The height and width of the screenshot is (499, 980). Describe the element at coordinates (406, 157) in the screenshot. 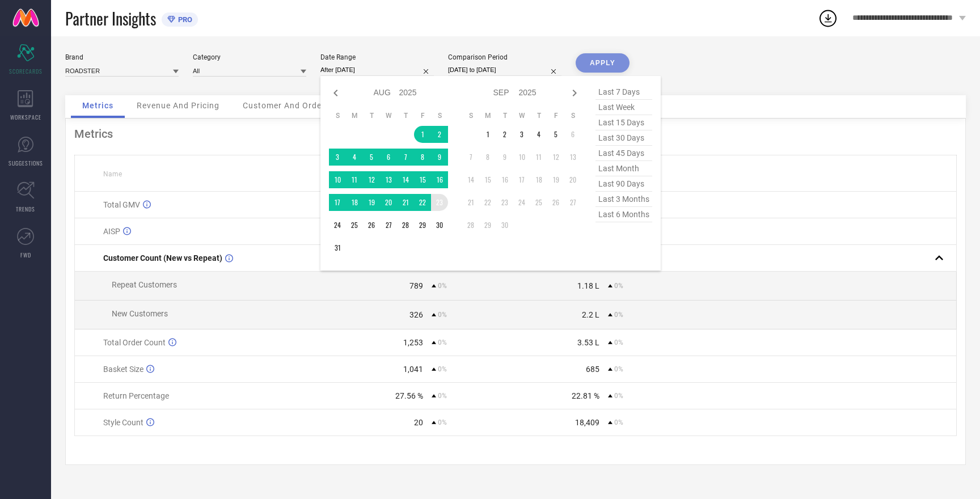

I see `td: Thu Aug 07 2025` at that location.